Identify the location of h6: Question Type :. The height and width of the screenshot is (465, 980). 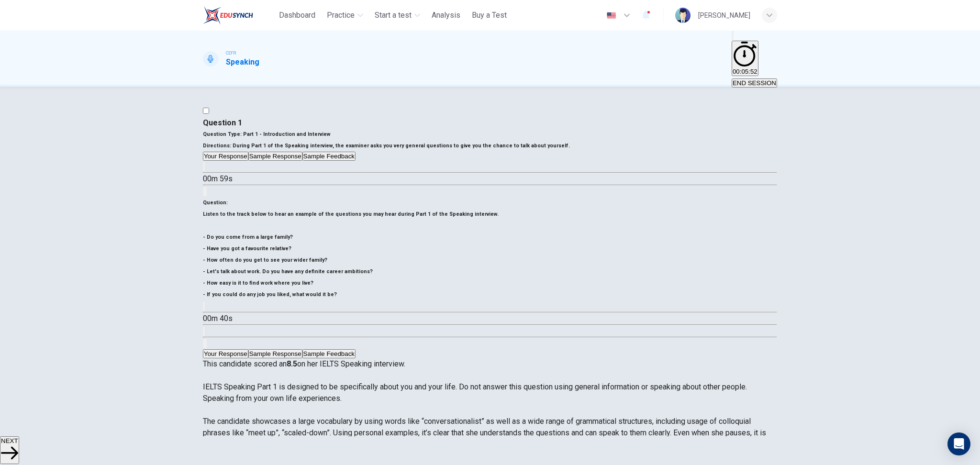
(490, 135).